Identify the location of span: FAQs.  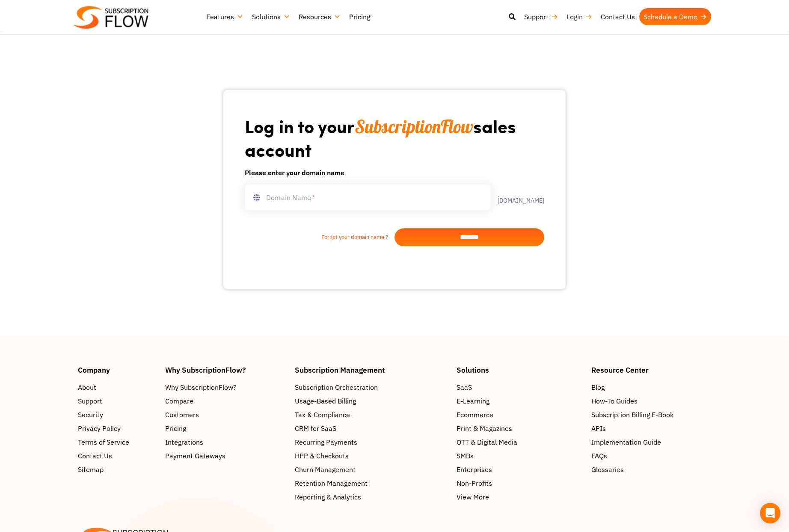
(599, 455).